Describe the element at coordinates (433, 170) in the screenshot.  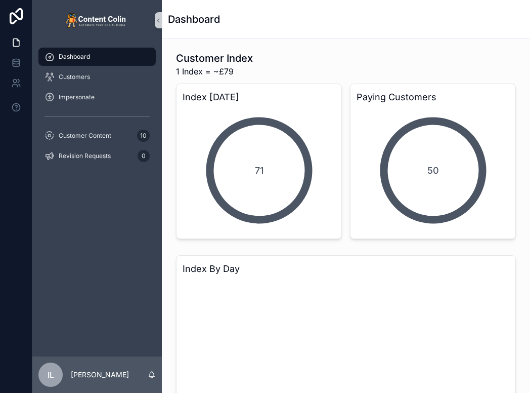
I see `span: 50` at that location.